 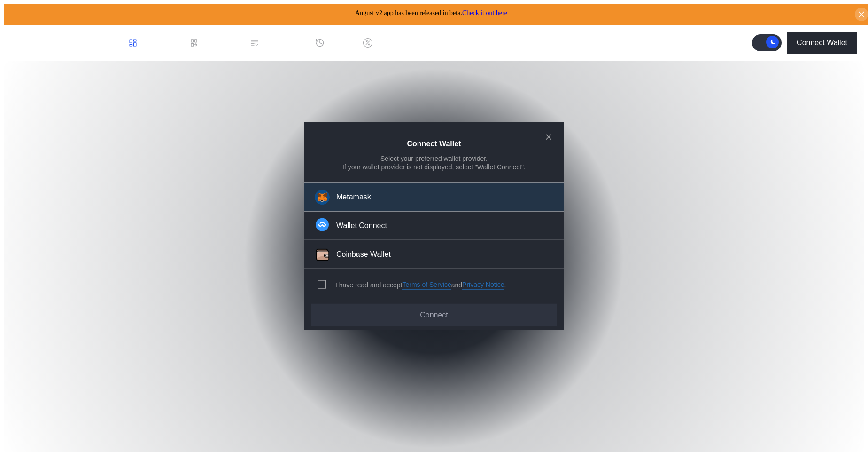 What do you see at coordinates (822, 43) in the screenshot?
I see `div: Connect Wallet` at bounding box center [822, 43].